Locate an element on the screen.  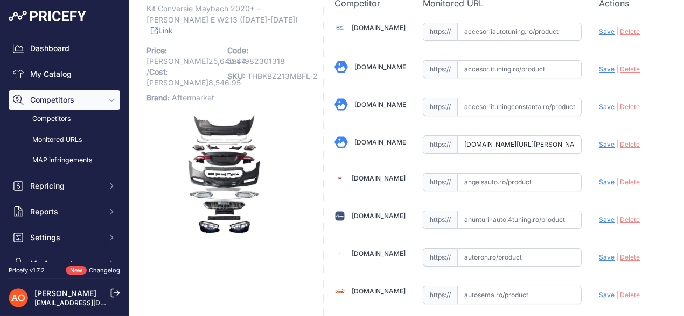
button: Repricing is located at coordinates (64, 186).